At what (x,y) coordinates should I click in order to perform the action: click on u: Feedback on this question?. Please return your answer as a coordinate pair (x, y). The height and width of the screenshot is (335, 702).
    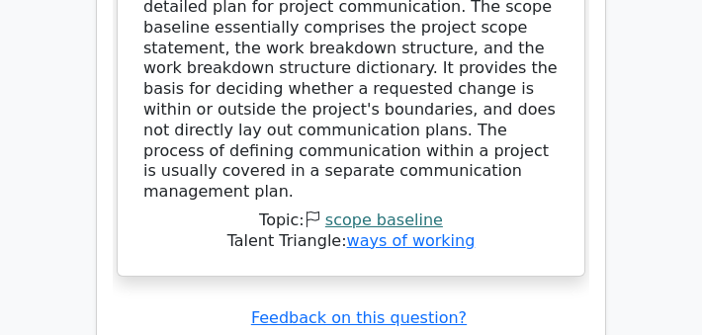
    Looking at the image, I should click on (359, 318).